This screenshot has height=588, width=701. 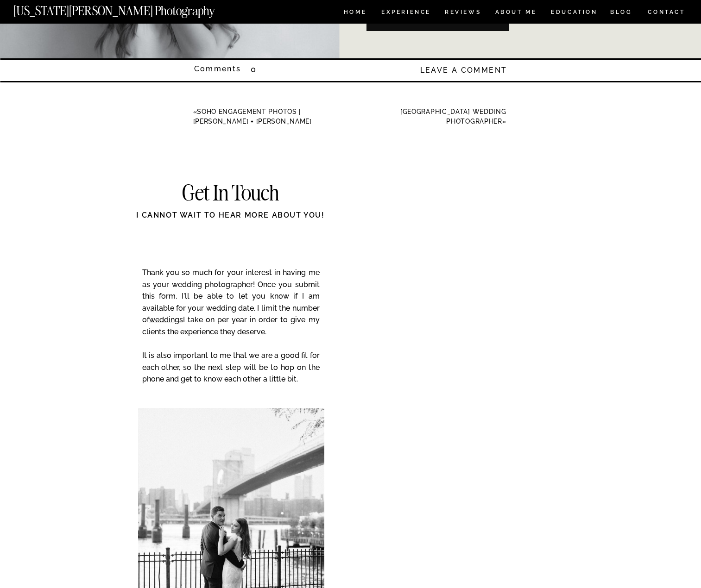 What do you see at coordinates (622, 13) in the screenshot?
I see `a: BLOG` at bounding box center [622, 13].